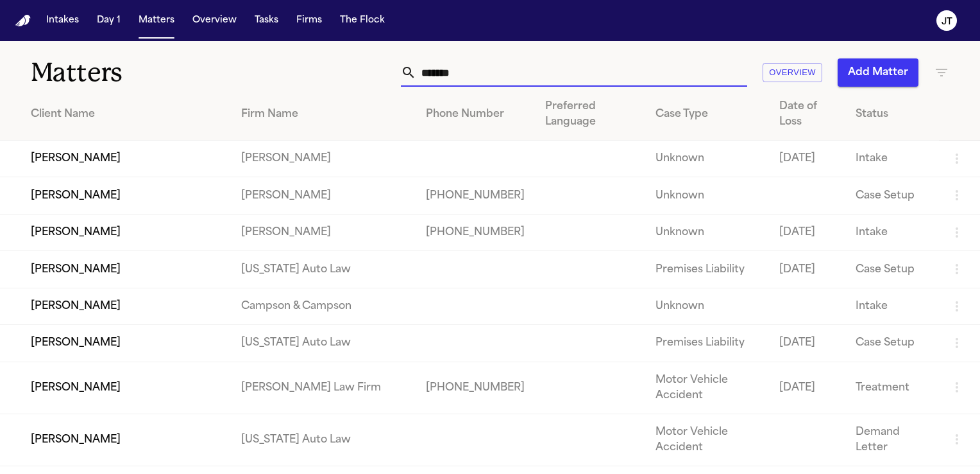 This screenshot has height=474, width=980. I want to click on div: Case Type, so click(707, 114).